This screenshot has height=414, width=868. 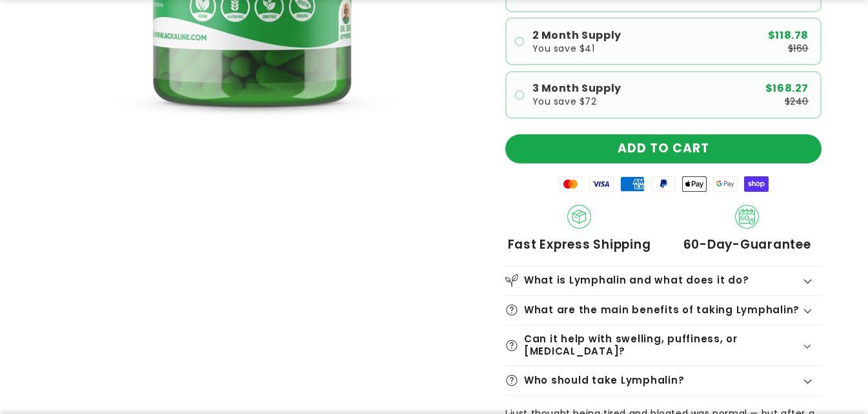 I want to click on span: $168.27, so click(x=787, y=88).